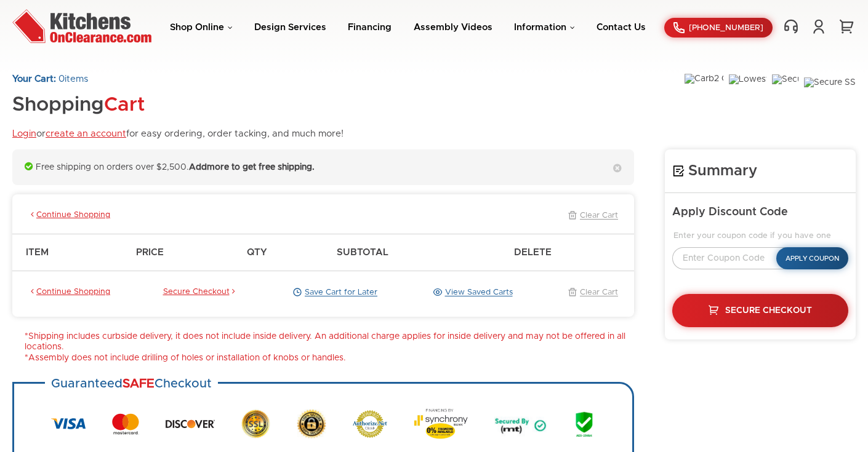 The width and height of the screenshot is (868, 452). I want to click on img: AES 256 Bit, so click(584, 424).